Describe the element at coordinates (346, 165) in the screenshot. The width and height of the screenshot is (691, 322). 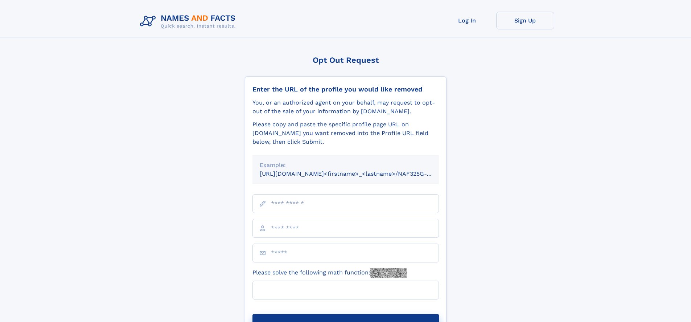
I see `div: Example:` at that location.